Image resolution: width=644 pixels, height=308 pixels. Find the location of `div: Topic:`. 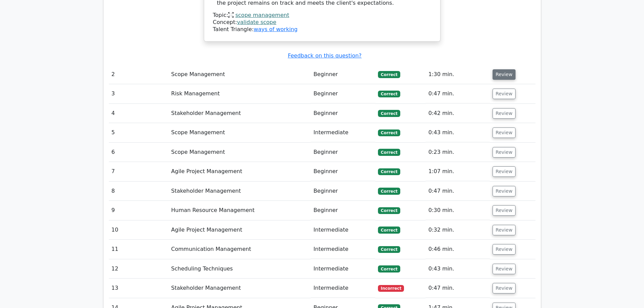

div: Topic: is located at coordinates (322, 15).